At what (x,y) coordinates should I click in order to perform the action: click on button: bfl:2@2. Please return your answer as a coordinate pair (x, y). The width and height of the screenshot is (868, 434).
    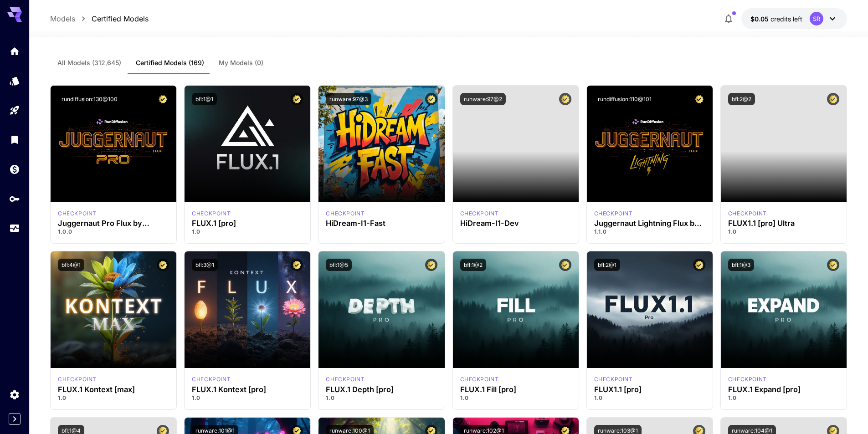
    Looking at the image, I should click on (741, 99).